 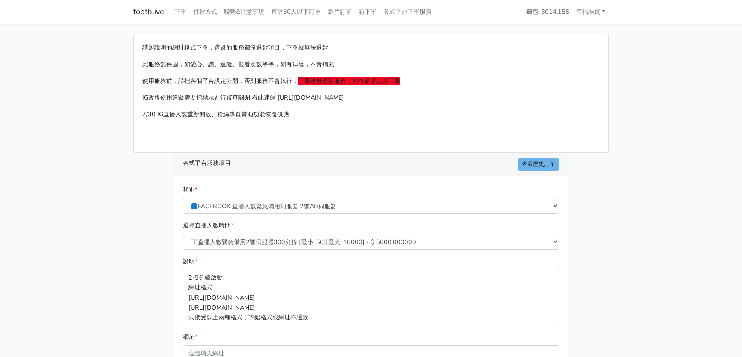 I want to click on a: 查看歷史訂單, so click(x=538, y=164).